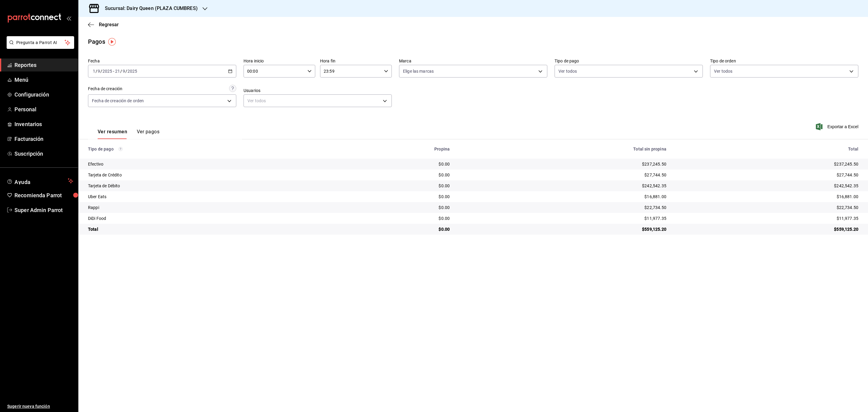  What do you see at coordinates (162, 61) in the screenshot?
I see `label: Fecha` at bounding box center [162, 61].